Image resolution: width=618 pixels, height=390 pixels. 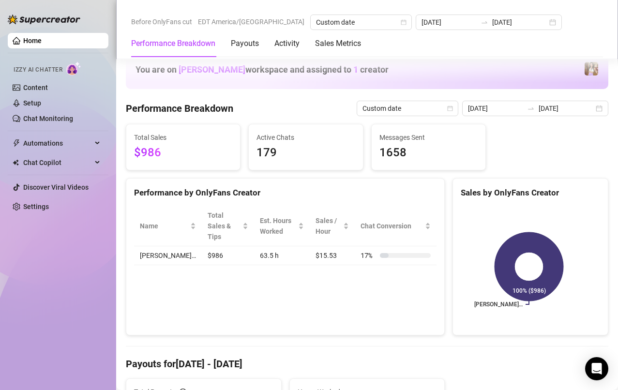 I want to click on img: AI Chatter, so click(x=74, y=68).